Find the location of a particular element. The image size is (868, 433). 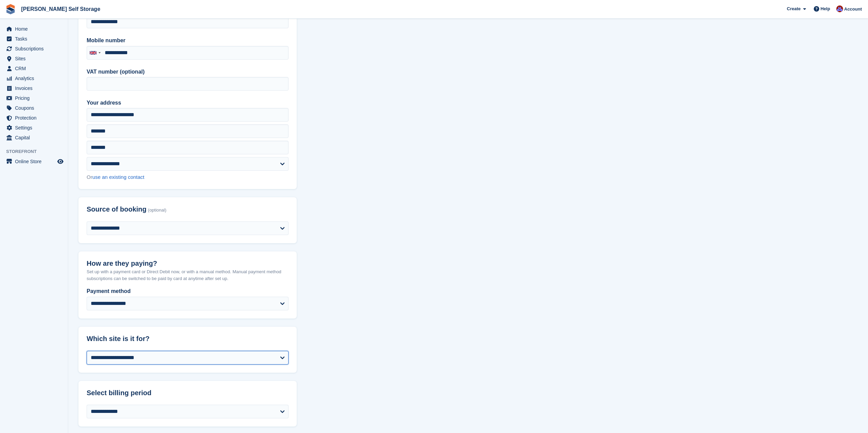

span: Invoices is located at coordinates (35, 88).